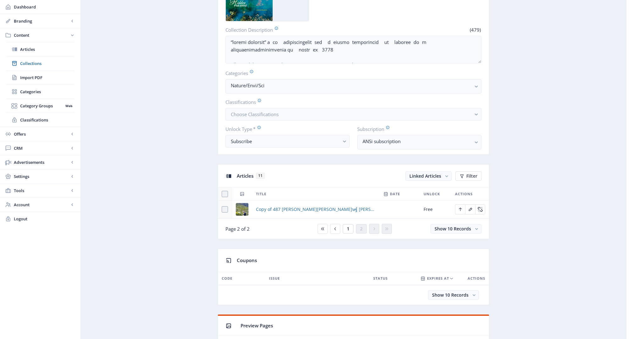  What do you see at coordinates (419, 142) in the screenshot?
I see `button: ANSi subscription` at bounding box center [419, 142].